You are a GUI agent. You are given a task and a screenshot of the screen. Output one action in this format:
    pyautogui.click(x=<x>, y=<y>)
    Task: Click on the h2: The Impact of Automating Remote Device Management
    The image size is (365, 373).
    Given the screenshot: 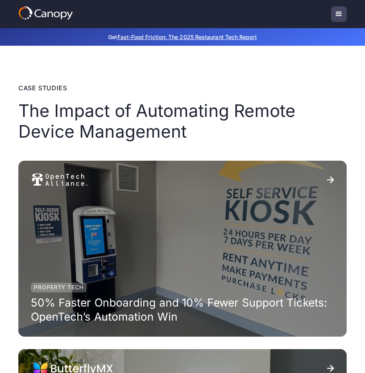 What is the action you would take?
    pyautogui.click(x=167, y=121)
    